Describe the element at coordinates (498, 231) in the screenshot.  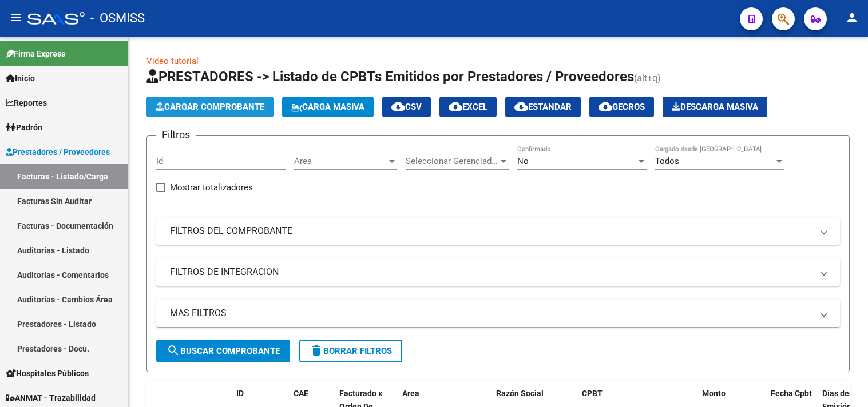
I see `mat-expansion-panel-header: FILTROS DEL COMPROBANTE` at that location.